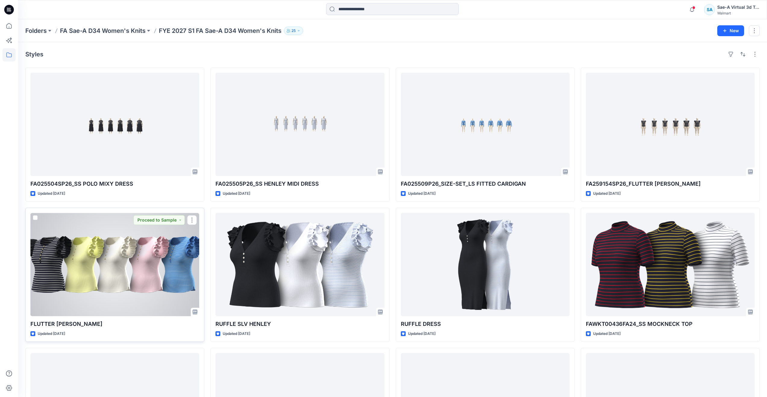  Describe the element at coordinates (671, 124) in the screenshot. I see `a: FA259154SP26_FLUTTER MIXY HENLEY` at that location.